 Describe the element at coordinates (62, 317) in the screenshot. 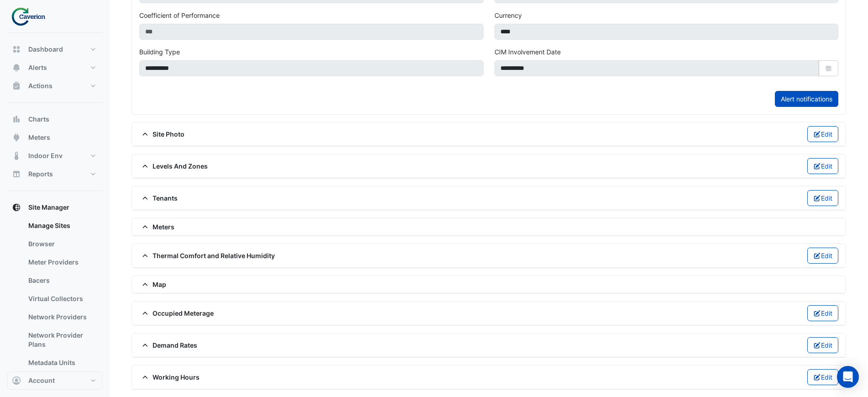

I see `a: Network Providers` at that location.